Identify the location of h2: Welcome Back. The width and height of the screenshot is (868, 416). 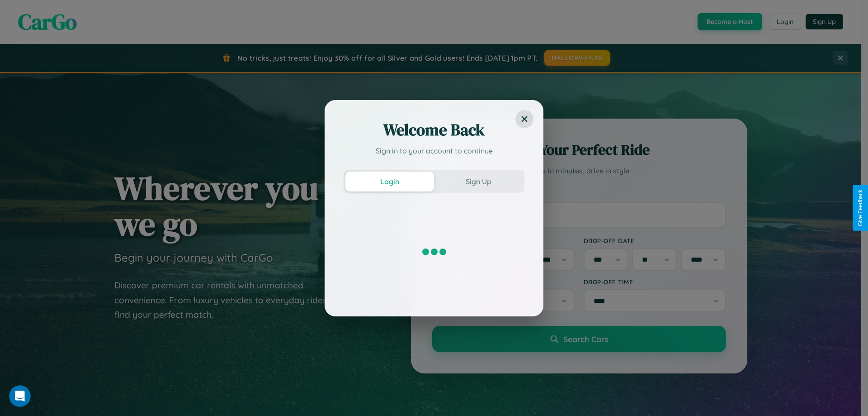
(434, 130).